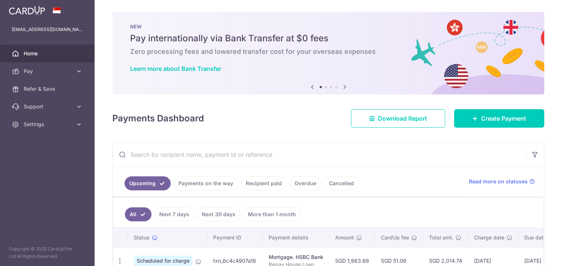  I want to click on span: Home, so click(48, 54).